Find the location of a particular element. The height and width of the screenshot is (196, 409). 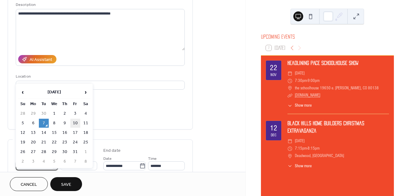

th: Th is located at coordinates (65, 104).